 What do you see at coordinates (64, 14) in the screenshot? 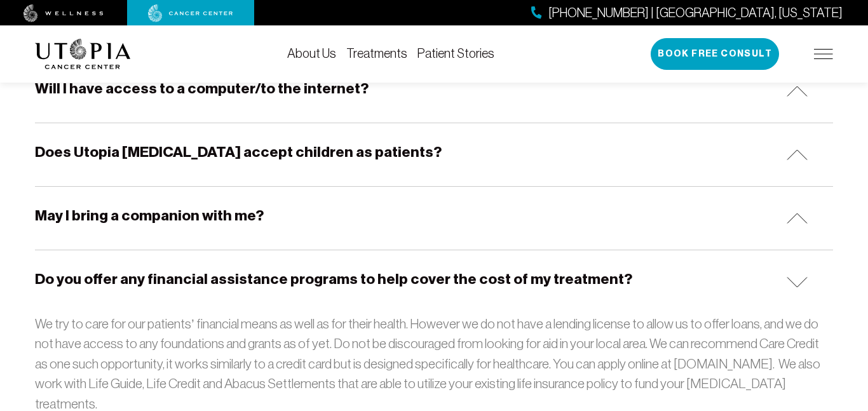
I see `img: wellness` at bounding box center [64, 14].